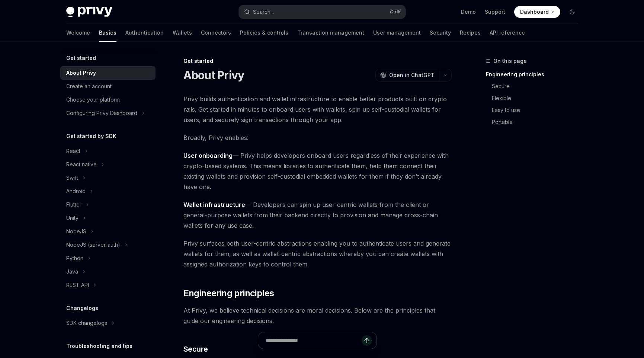  I want to click on h5: Troubleshooting and tips, so click(99, 346).